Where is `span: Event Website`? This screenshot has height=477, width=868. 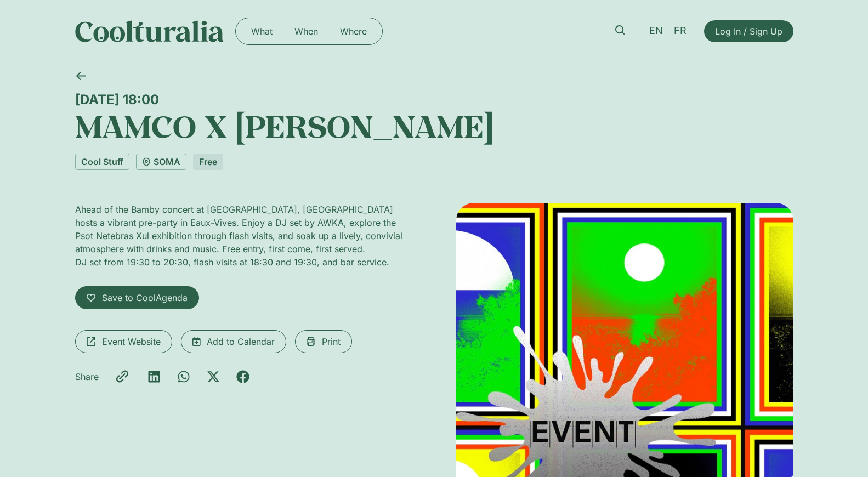
span: Event Website is located at coordinates (131, 342).